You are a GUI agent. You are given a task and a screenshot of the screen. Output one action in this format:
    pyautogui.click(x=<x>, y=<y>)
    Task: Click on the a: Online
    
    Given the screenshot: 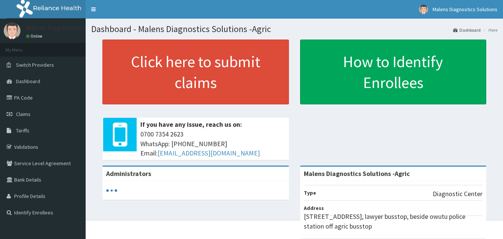 What is the action you would take?
    pyautogui.click(x=35, y=36)
    